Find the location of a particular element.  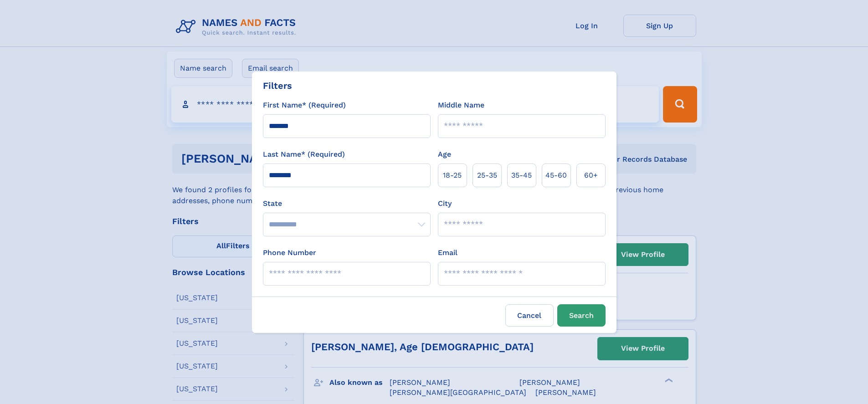

label: Last Name* (Required) is located at coordinates (304, 154).